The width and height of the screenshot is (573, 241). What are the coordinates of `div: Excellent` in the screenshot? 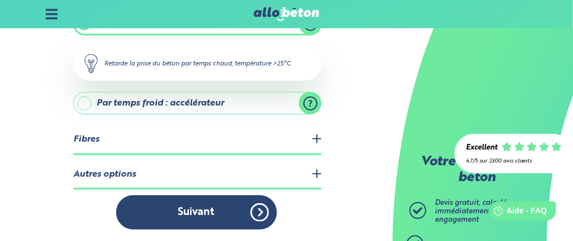 It's located at (482, 148).